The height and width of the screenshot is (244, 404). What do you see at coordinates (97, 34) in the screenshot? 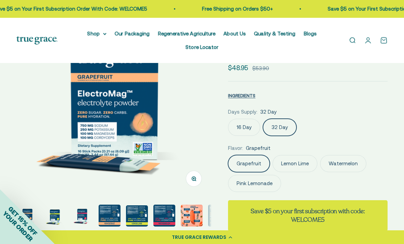
I see `summary: Shop` at bounding box center [97, 34].